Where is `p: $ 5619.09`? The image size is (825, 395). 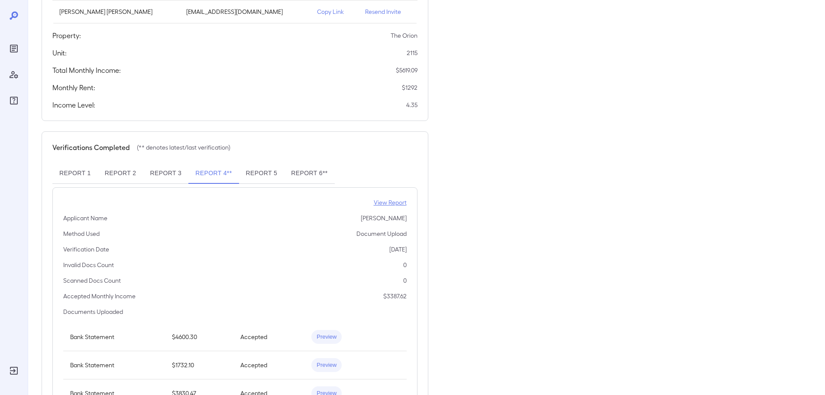
p: $ 5619.09 is located at coordinates (407, 70).